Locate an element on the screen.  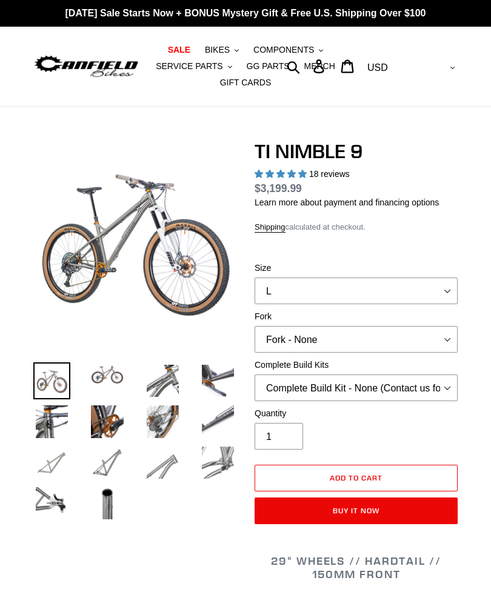
label: Complete Build Kits is located at coordinates (355, 365).